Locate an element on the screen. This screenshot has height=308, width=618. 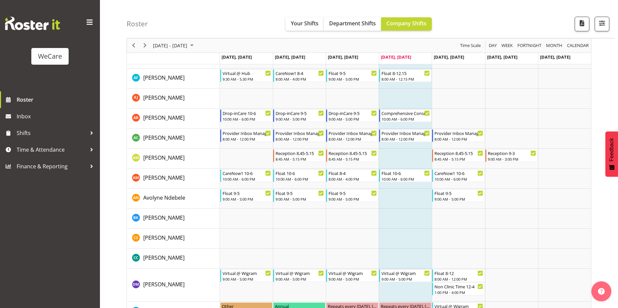
div: Deepti Mahajan"s event - Float 8-12 Begin From Friday, August 29, 2025 at 8:00:00 AM GMT+12:00 En... is located at coordinates (458, 275).